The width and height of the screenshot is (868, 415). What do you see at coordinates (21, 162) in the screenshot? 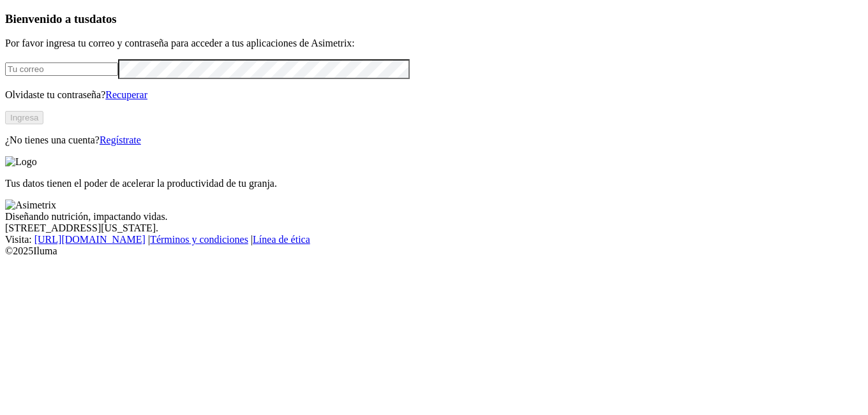
I see `img: Logo` at bounding box center [21, 162].